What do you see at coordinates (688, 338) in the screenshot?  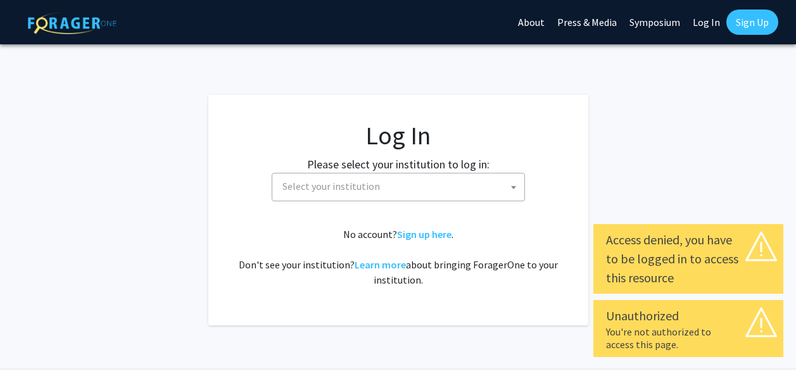 I see `div: You're not authorized to access this page.` at bounding box center [688, 338].